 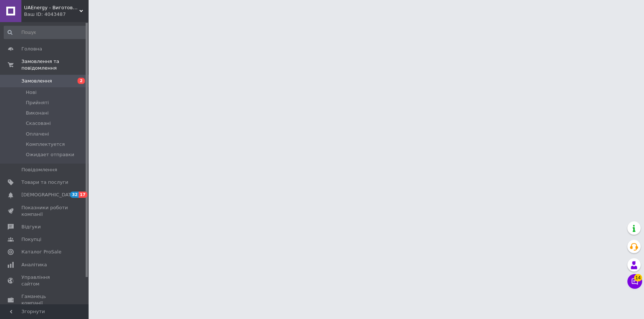 I want to click on span: Показники роботи компанії, so click(x=45, y=211).